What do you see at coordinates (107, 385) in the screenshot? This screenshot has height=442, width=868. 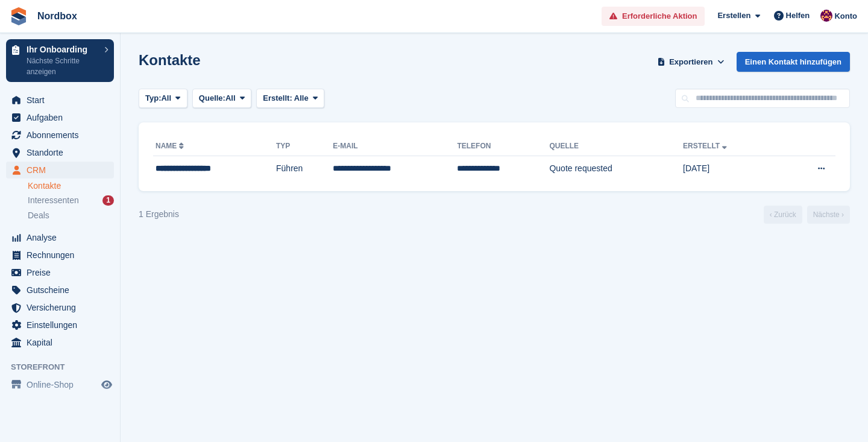 I see `a: Vorschau-Shop` at bounding box center [107, 385].